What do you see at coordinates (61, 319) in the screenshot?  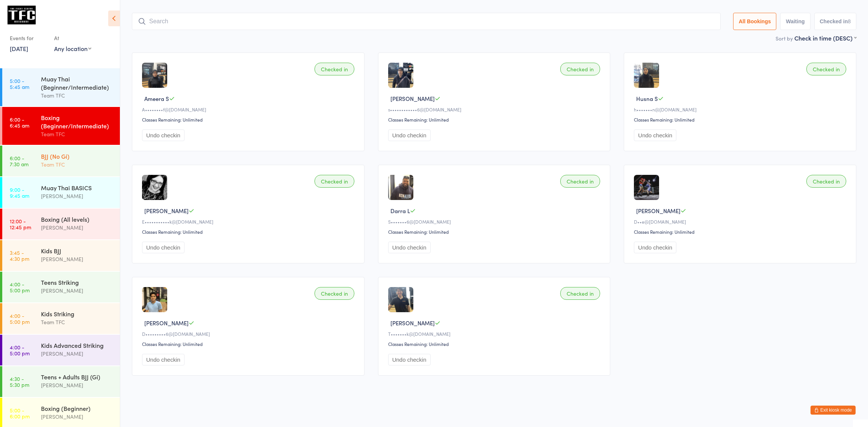 I see `a: 4:00 -5:00 pmKids StrikingTeam TFC` at bounding box center [61, 319].